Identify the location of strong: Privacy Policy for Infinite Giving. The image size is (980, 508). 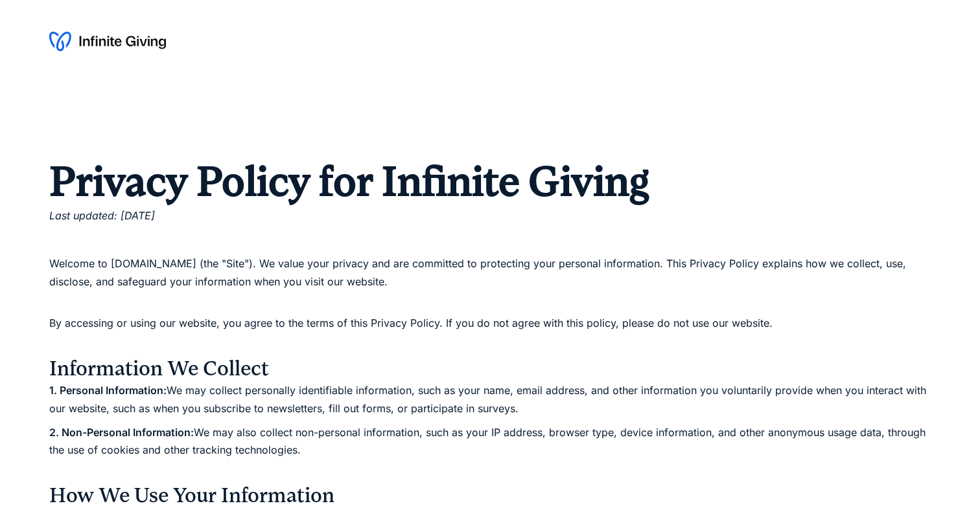
(348, 181).